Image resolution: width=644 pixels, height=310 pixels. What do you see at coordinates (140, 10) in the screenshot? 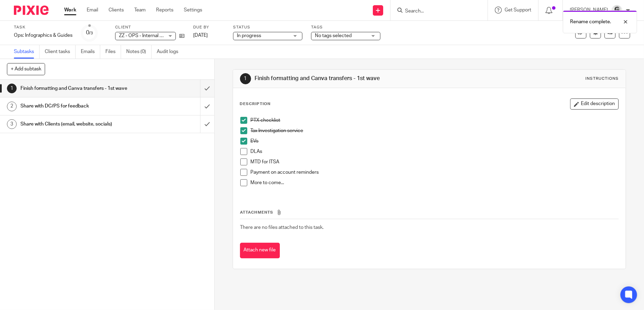
I see `a: Team` at bounding box center [140, 10].